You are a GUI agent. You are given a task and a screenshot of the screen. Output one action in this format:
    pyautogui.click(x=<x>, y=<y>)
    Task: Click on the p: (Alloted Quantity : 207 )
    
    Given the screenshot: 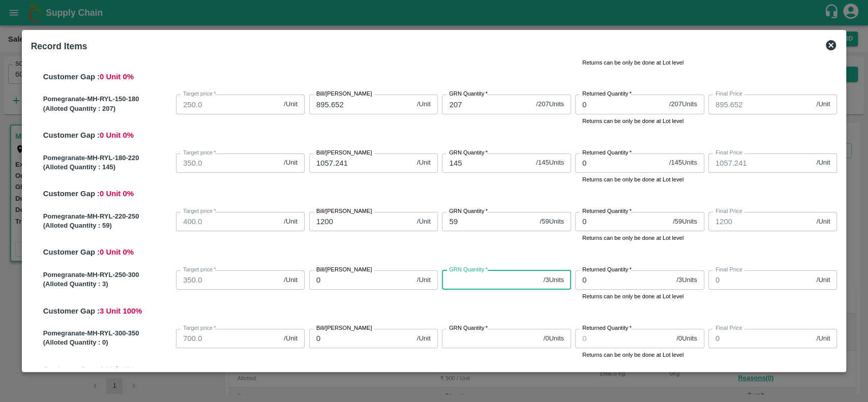 What is the action you would take?
    pyautogui.click(x=108, y=109)
    